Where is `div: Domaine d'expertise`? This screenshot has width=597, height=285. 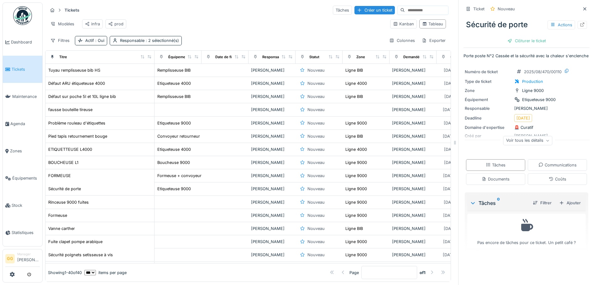
div: Domaine d'expertise is located at coordinates (488, 127).